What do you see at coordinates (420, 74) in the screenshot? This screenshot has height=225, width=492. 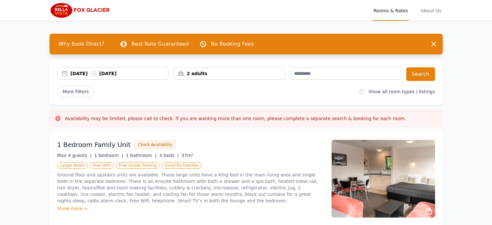 I see `button: Search` at bounding box center [420, 74].